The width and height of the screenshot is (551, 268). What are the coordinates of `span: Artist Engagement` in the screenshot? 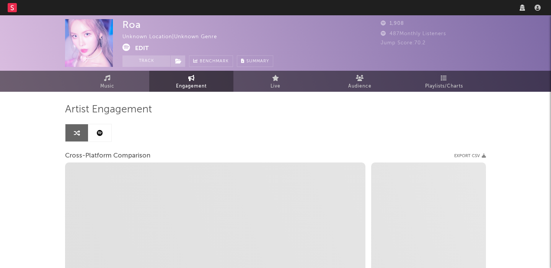 It's located at (108, 110).